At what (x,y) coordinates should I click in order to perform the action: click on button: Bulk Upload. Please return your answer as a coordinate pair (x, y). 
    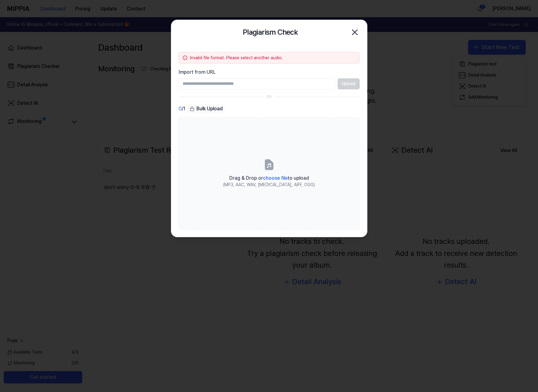
    Looking at the image, I should click on (206, 109).